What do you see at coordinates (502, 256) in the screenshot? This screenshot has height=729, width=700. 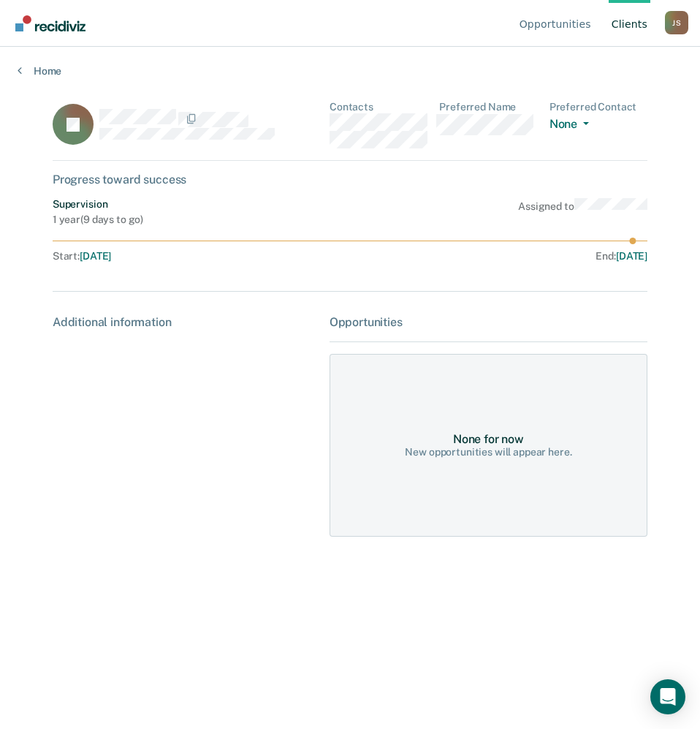 I see `div: End :` at bounding box center [502, 256].